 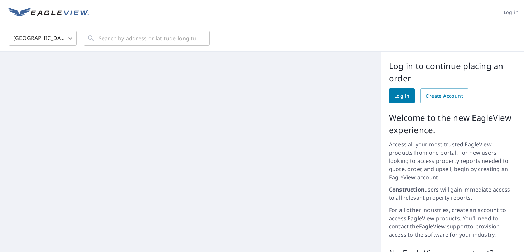 I want to click on p: Access all your most trusted EagleView products from one portal. For new users looking to access ..., so click(x=453, y=161).